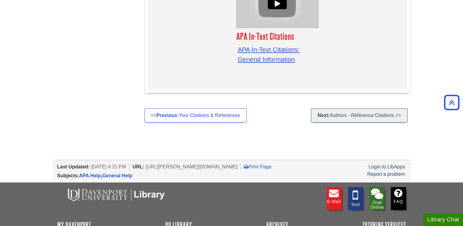 The width and height of the screenshot is (463, 226). Describe the element at coordinates (443, 219) in the screenshot. I see `button: Library Chat` at that location.